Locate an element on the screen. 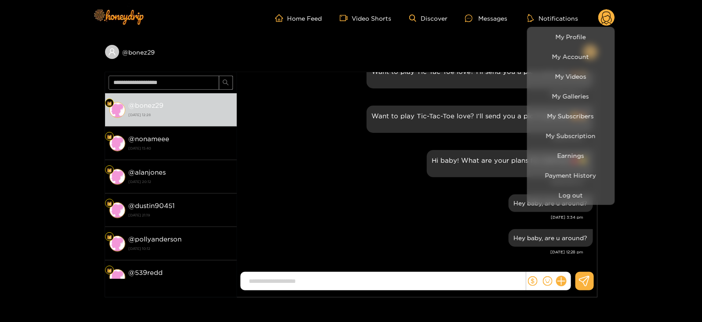  a: My Videos is located at coordinates (571, 76).